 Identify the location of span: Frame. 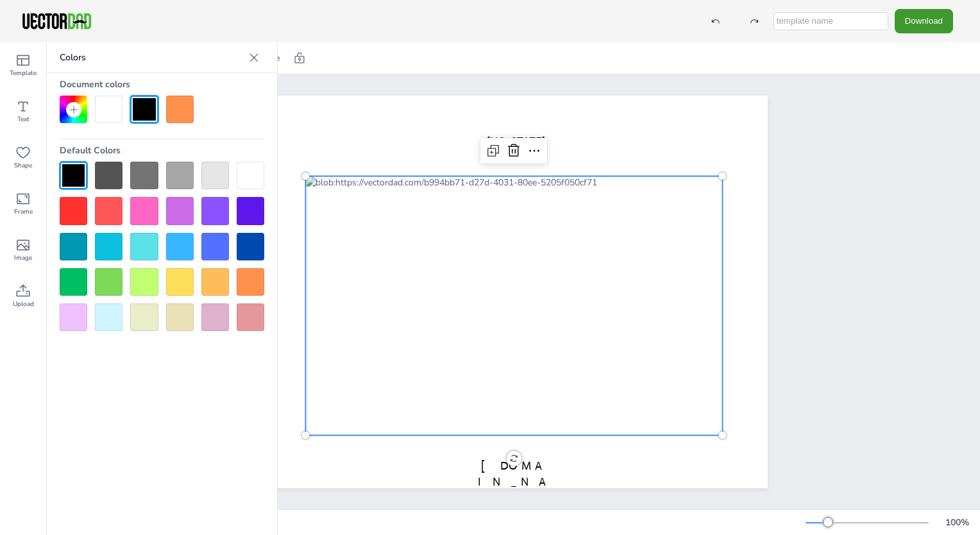
(23, 212).